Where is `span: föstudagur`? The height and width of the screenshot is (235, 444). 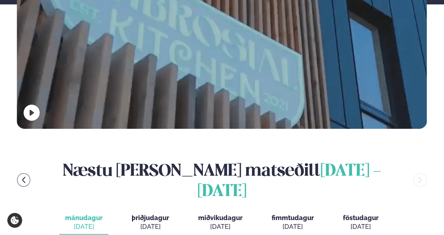
span: föstudagur is located at coordinates (361, 217).